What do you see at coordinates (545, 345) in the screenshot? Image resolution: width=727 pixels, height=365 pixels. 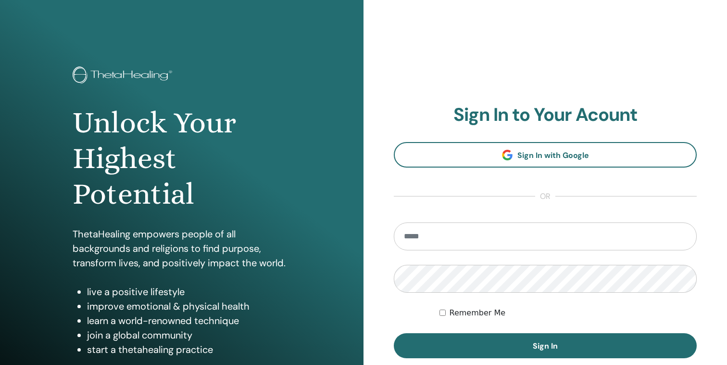 I see `button: Sign In` at bounding box center [545, 345].